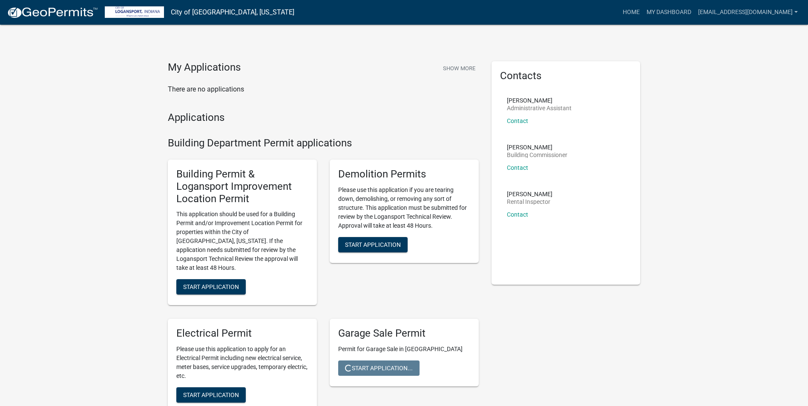 The width and height of the screenshot is (808, 406). I want to click on p: Building Commissioner, so click(537, 155).